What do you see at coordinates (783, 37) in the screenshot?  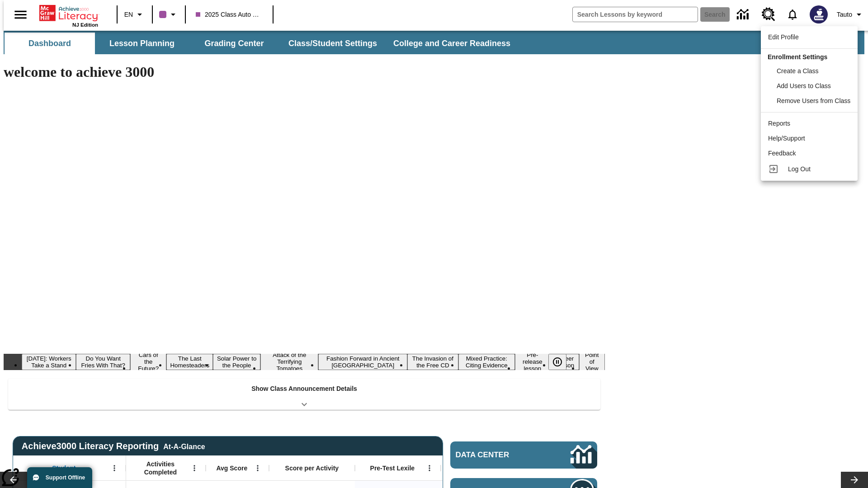 I see `span: Edit Profile` at bounding box center [783, 37].